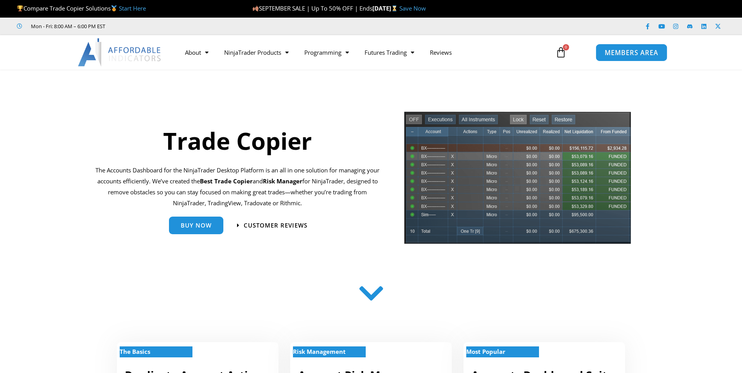 This screenshot has height=373, width=742. Describe the element at coordinates (441, 52) in the screenshot. I see `a: Reviews` at that location.